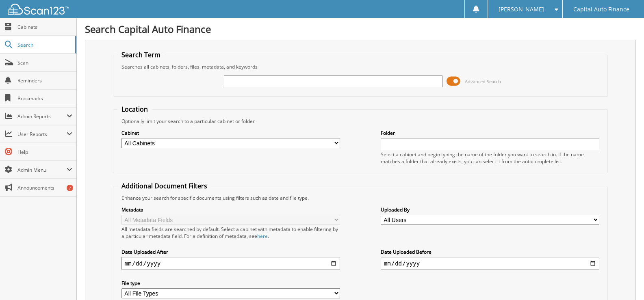 The height and width of the screenshot is (300, 644). I want to click on div: Searches all cabinets, folders, files, metadata, and keywords, so click(360, 67).